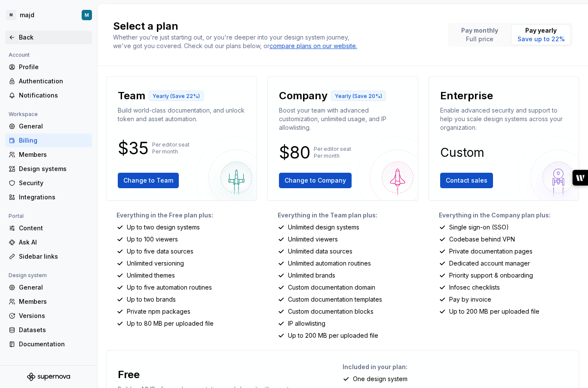 This screenshot has width=588, height=388. What do you see at coordinates (541, 31) in the screenshot?
I see `p: Pay yearly` at bounding box center [541, 31].